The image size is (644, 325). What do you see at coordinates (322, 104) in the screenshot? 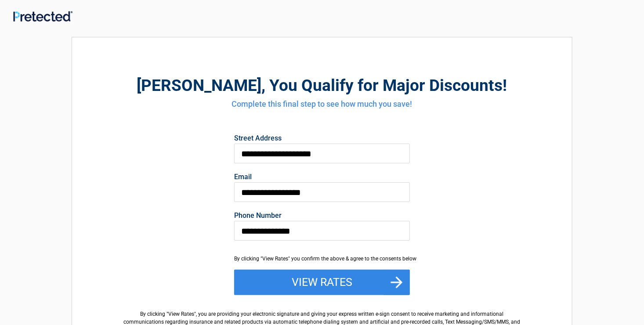
I see `h4: Complete this final step to see how much you save!` at bounding box center [322, 104].